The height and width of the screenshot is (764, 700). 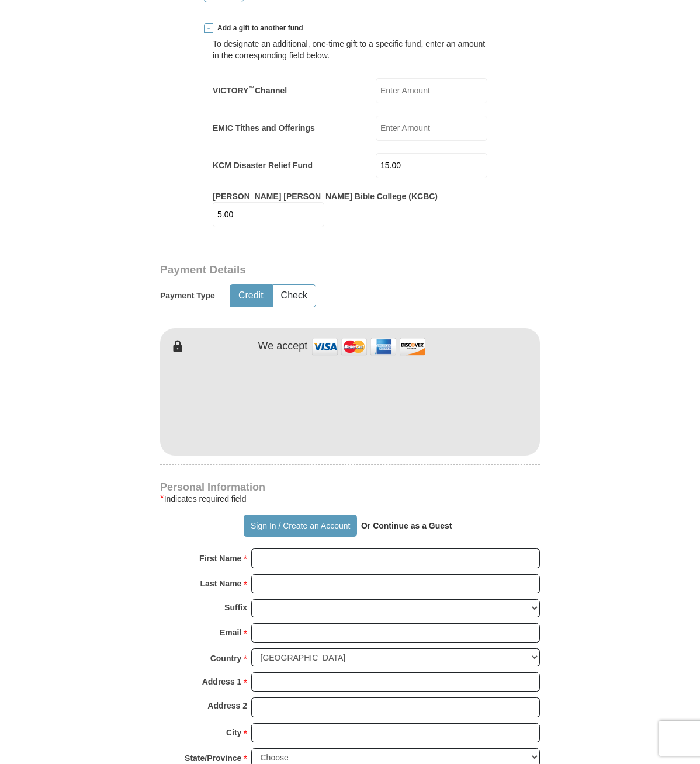 I want to click on strong: City, so click(x=233, y=732).